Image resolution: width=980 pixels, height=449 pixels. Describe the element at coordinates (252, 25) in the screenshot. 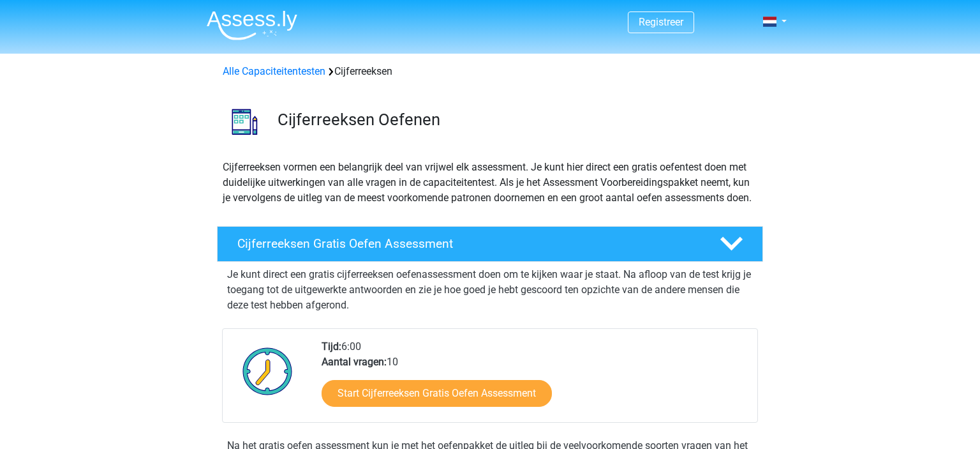

I see `img: Assessly` at that location.